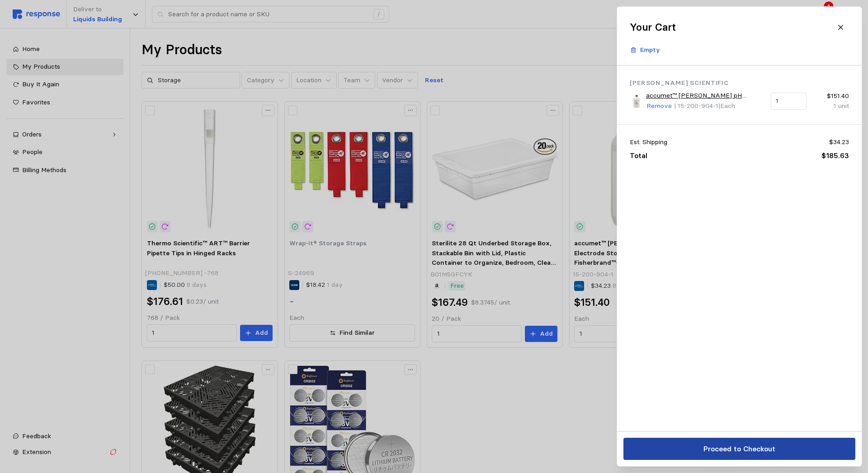 The height and width of the screenshot is (473, 868). I want to click on p: Total, so click(638, 155).